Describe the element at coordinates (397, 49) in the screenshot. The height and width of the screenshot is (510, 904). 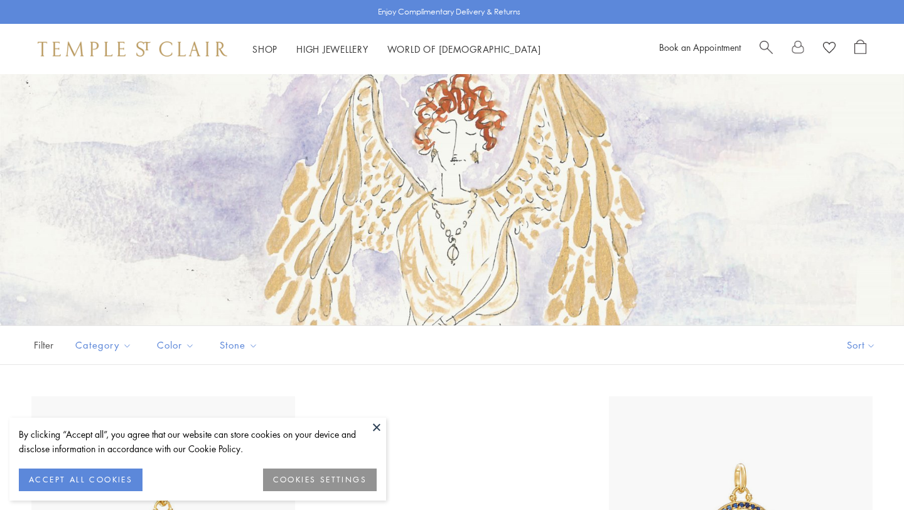
I see `nav: Main navigation` at that location.